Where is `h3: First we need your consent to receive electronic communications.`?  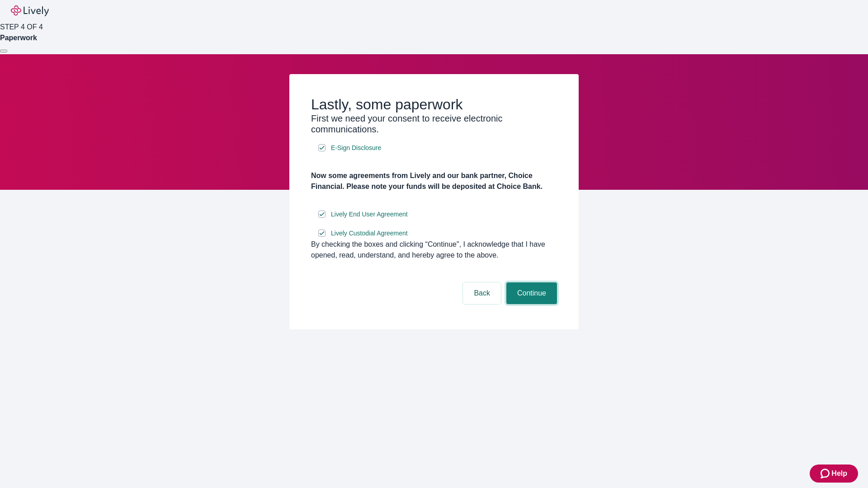 h3: First we need your consent to receive electronic communications. is located at coordinates (434, 124).